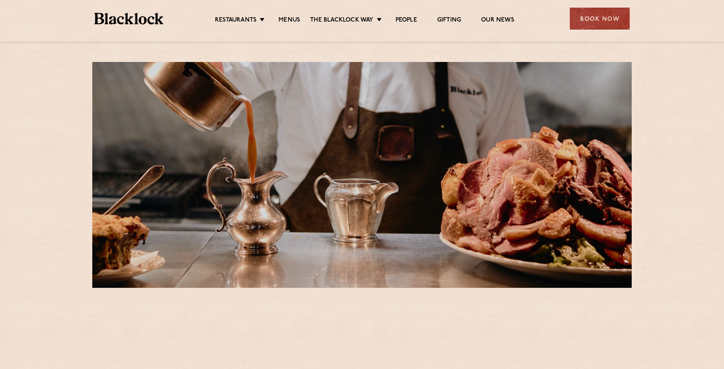 The height and width of the screenshot is (369, 724). I want to click on a: Menus, so click(289, 21).